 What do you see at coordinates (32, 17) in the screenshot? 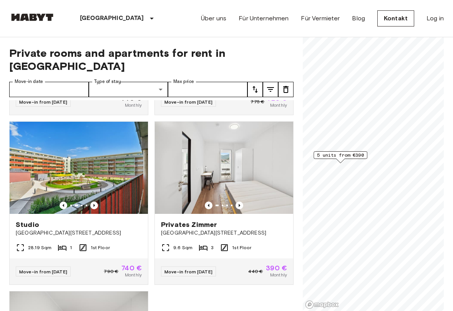
I see `img: Habyt` at bounding box center [32, 17].